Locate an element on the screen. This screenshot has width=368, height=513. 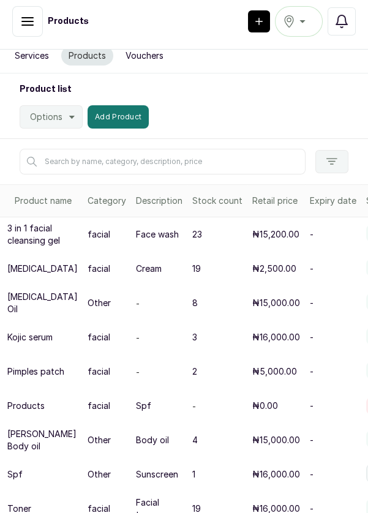
p: 23 is located at coordinates (197, 234).